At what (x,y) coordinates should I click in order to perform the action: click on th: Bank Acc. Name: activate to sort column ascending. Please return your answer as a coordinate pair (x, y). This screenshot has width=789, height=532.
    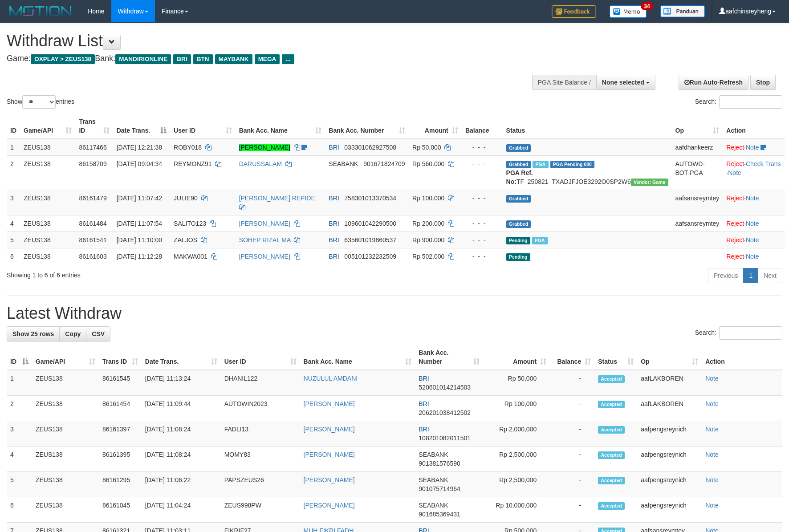
    Looking at the image, I should click on (358, 357).